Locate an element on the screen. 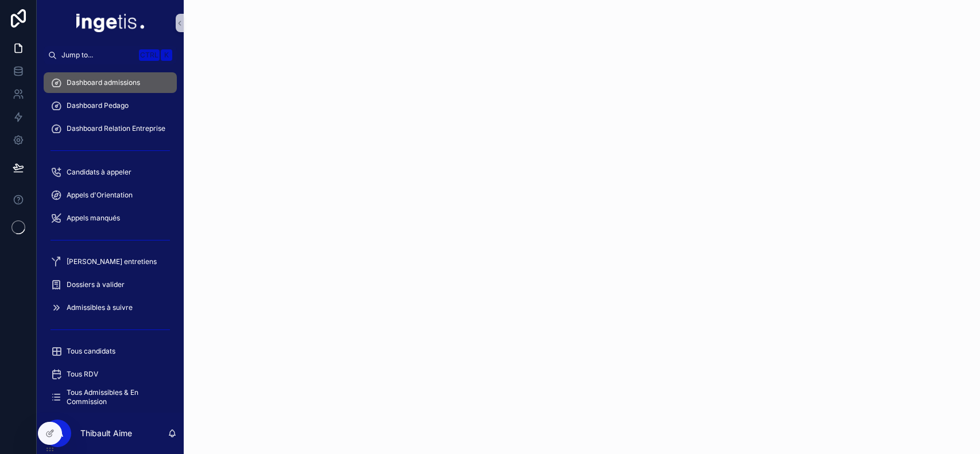 The image size is (980, 454). span: Tous RDV is located at coordinates (82, 375).